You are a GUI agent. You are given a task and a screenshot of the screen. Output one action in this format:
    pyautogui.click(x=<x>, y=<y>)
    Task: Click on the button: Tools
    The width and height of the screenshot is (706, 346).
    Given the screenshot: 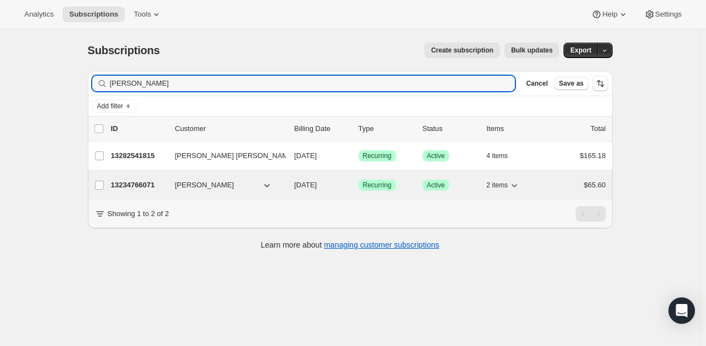 What is the action you would take?
    pyautogui.click(x=147, y=14)
    